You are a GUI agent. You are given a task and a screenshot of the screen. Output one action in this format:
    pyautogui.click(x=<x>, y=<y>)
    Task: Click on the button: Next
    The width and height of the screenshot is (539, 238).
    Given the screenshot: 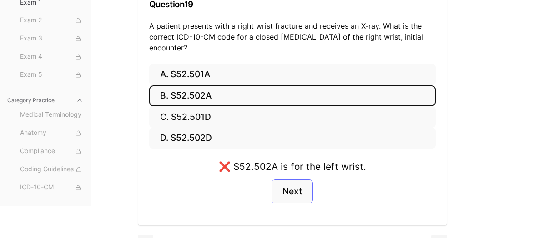 What is the action you would take?
    pyautogui.click(x=292, y=192)
    